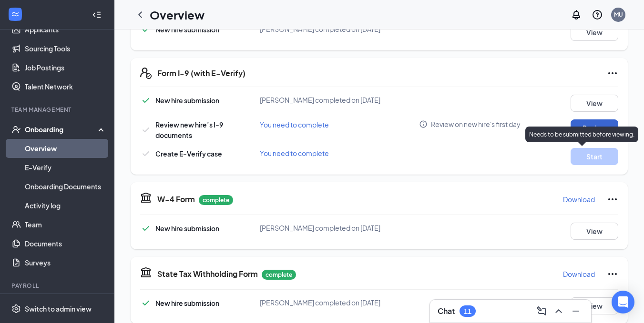 Image resolution: width=644 pixels, height=323 pixels. I want to click on div: Switch to admin view, so click(58, 309).